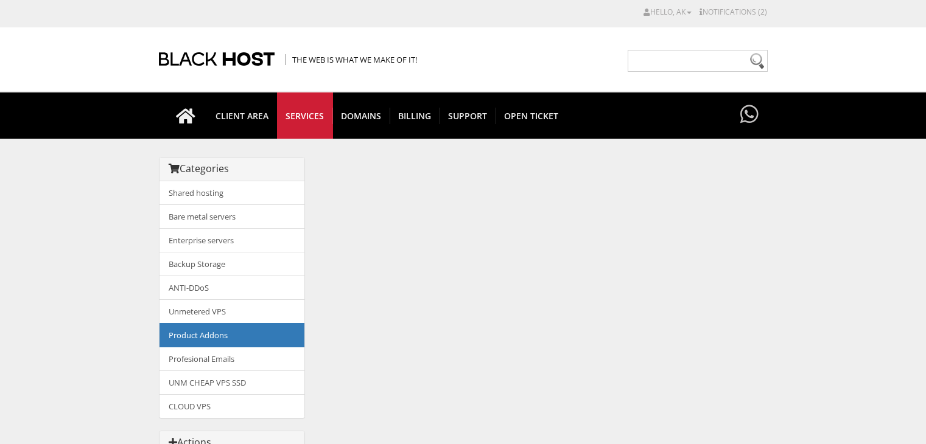 The width and height of the screenshot is (926, 444). I want to click on span: Billing, so click(414, 116).